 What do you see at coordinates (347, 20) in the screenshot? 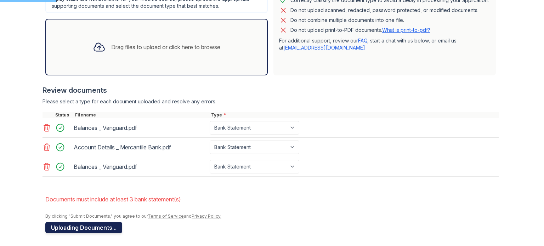
I see `div: Do not combine multiple documents into one file.` at bounding box center [347, 20].